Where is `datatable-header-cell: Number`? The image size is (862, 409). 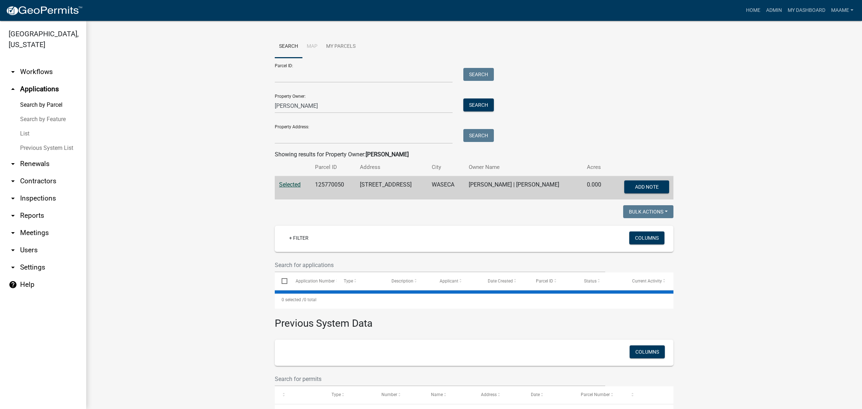 datatable-header-cell: Number is located at coordinates (400, 395).